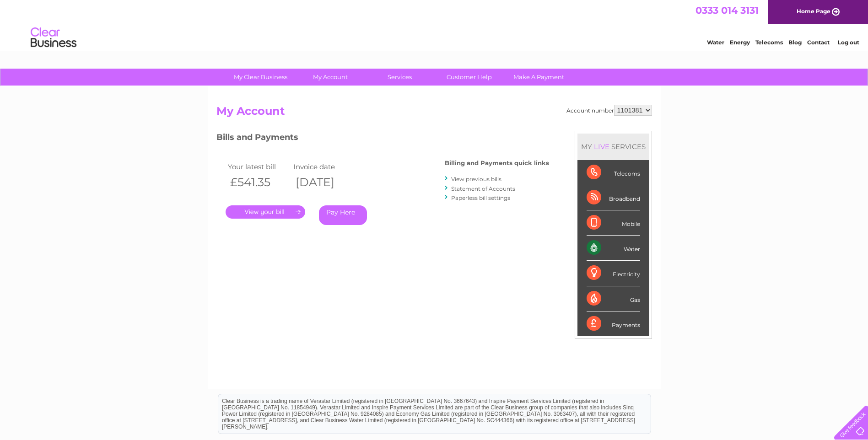 Image resolution: width=868 pixels, height=440 pixels. Describe the element at coordinates (261, 77) in the screenshot. I see `a: My Clear Business` at that location.